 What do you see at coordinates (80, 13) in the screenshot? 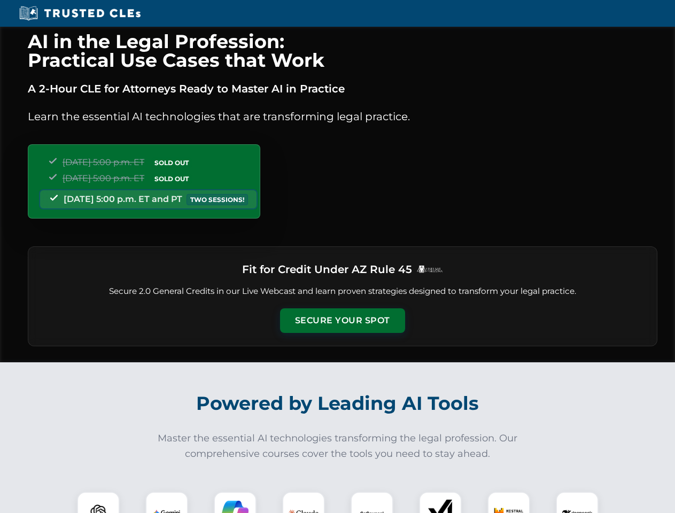
I see `img: Trusted CLEs` at bounding box center [80, 13].